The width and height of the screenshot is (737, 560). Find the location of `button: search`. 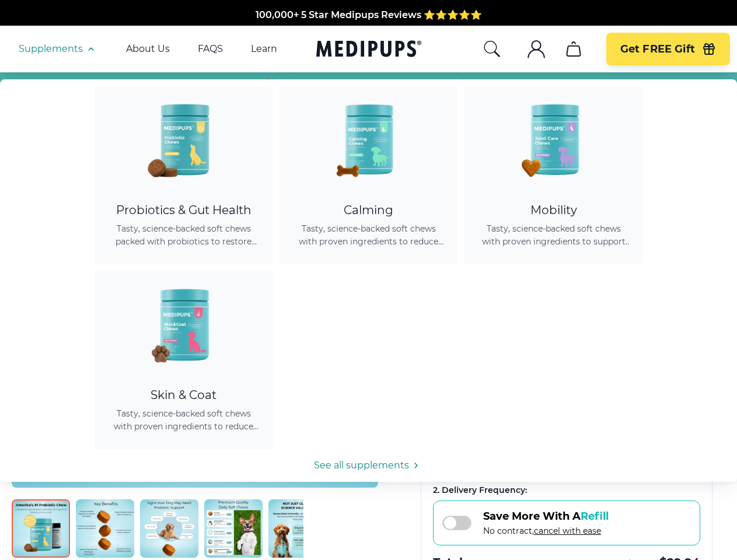

button: search is located at coordinates (492, 49).